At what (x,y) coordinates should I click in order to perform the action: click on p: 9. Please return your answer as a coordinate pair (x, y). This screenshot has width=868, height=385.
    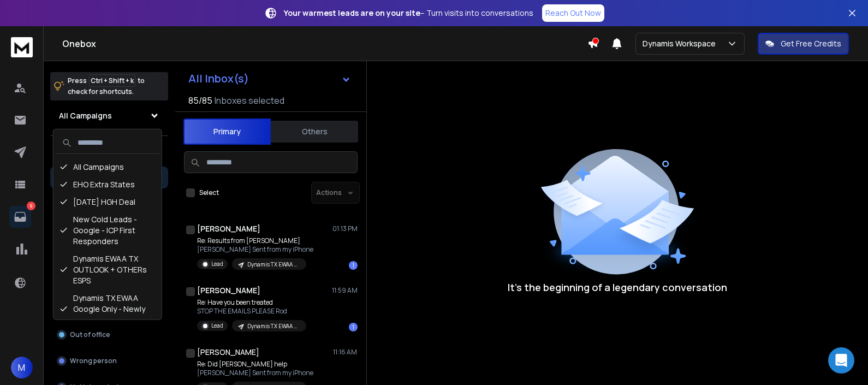
    Looking at the image, I should click on (31, 206).